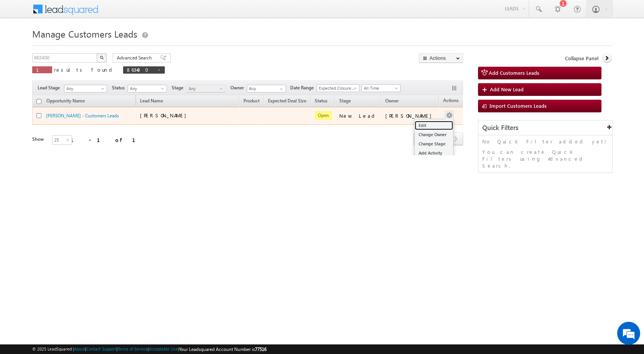 The width and height of the screenshot is (644, 354). Describe the element at coordinates (84, 34) in the screenshot. I see `span: Manage Customers Leads` at that location.